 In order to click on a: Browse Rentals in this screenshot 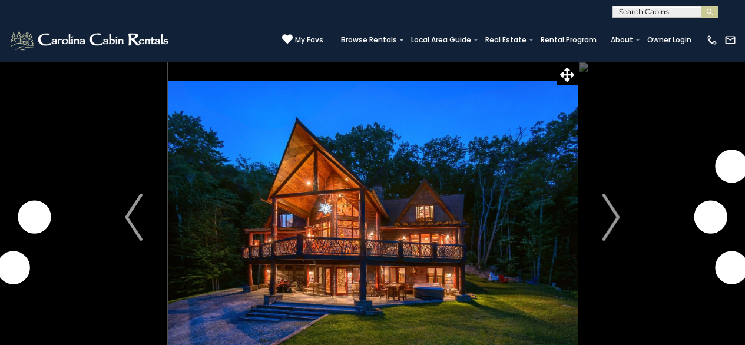, I will do `click(369, 40)`.